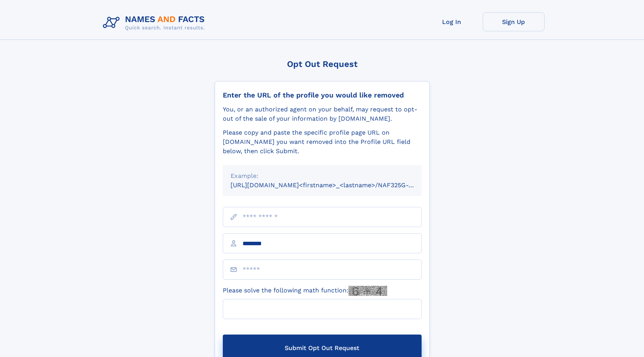 This screenshot has height=357, width=644. I want to click on div: Example:, so click(322, 176).